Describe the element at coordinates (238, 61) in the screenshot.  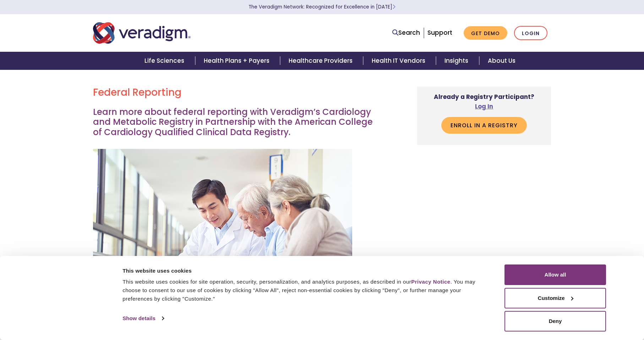
I see `a: Health Plans + Payers` at that location.